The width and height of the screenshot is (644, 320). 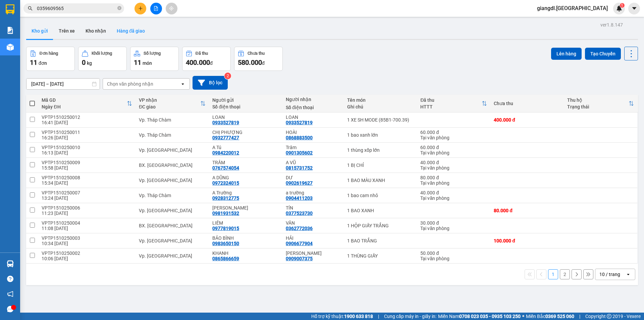 What do you see at coordinates (226, 138) in the screenshot?
I see `div: 0932777427` at bounding box center [226, 138].